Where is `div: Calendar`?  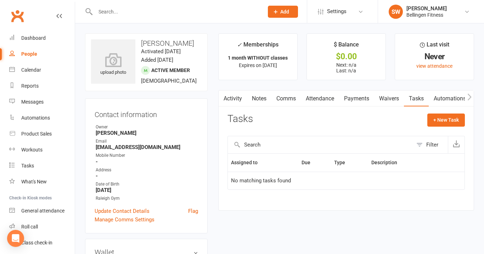 div: Calendar is located at coordinates (31, 70).